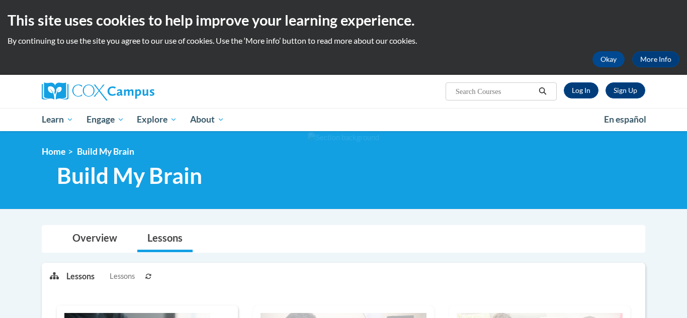 This screenshot has height=318, width=687. I want to click on h2: This site uses cookies to help improve your learning experience., so click(344, 20).